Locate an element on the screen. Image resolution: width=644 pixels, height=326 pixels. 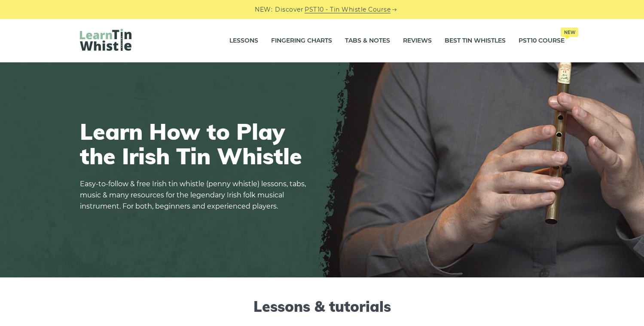
a: Tabs & Notes is located at coordinates (367, 41).